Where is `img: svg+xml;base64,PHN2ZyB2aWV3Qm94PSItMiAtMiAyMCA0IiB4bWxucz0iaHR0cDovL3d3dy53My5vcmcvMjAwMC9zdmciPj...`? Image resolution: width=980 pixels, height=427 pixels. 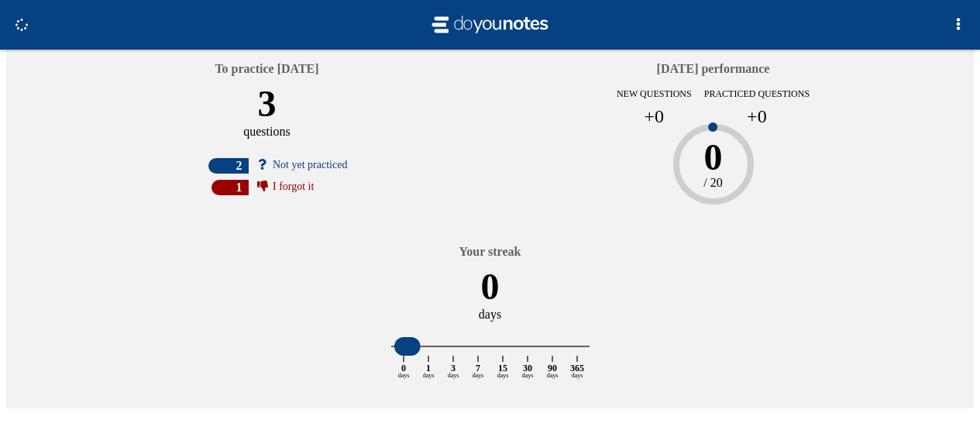 img: svg+xml;base64,PHN2ZyB2aWV3Qm94PSItMiAtMiAyMCA0IiB4bWxucz0iaHR0cDovL3d3dy53My5vcmcvMjAwMC9zdmciPj... is located at coordinates (491, 24).